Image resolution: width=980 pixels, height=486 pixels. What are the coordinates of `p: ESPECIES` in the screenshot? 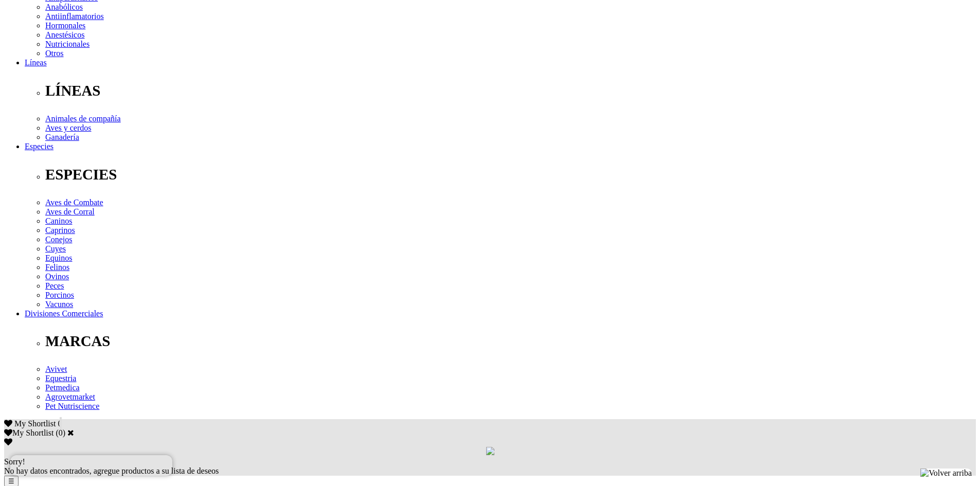 It's located at (510, 175).